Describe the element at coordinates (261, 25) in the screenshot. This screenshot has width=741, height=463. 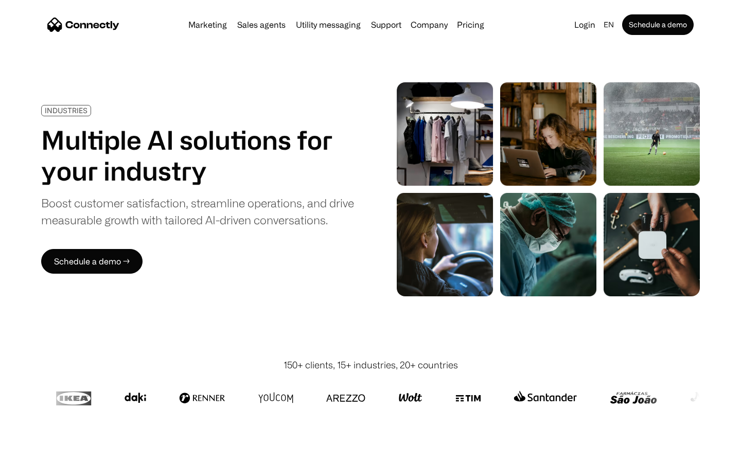
I see `a: Sales agents` at that location.